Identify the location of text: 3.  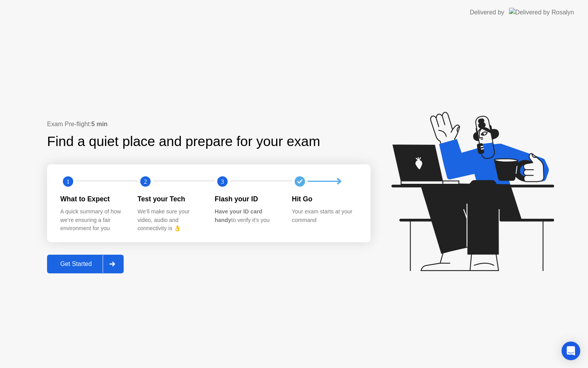
(223, 181).